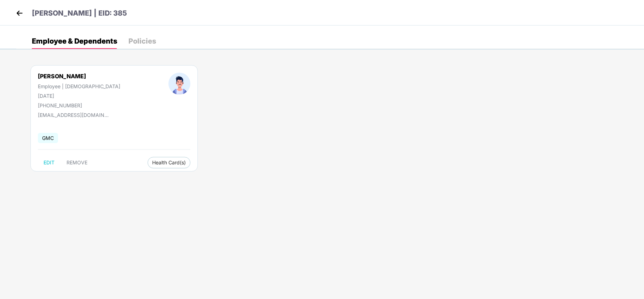 The image size is (644, 299). Describe the element at coordinates (77, 163) in the screenshot. I see `button: REMOVE` at that location.